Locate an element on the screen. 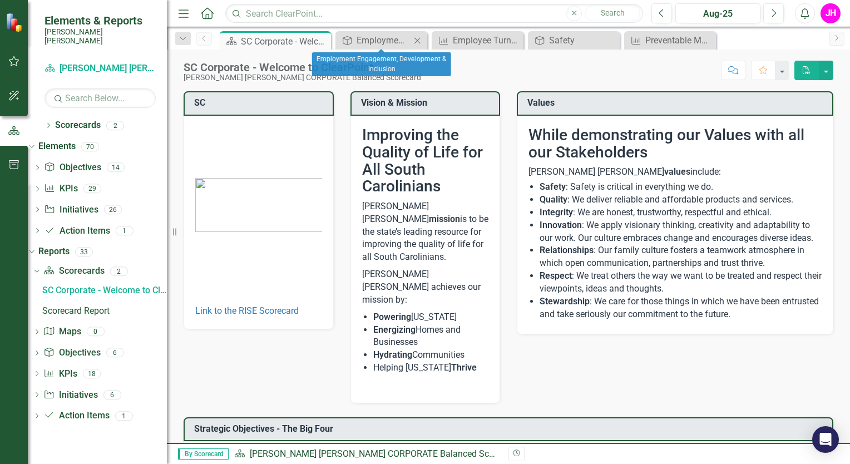  strong: Safety is located at coordinates (552, 186).